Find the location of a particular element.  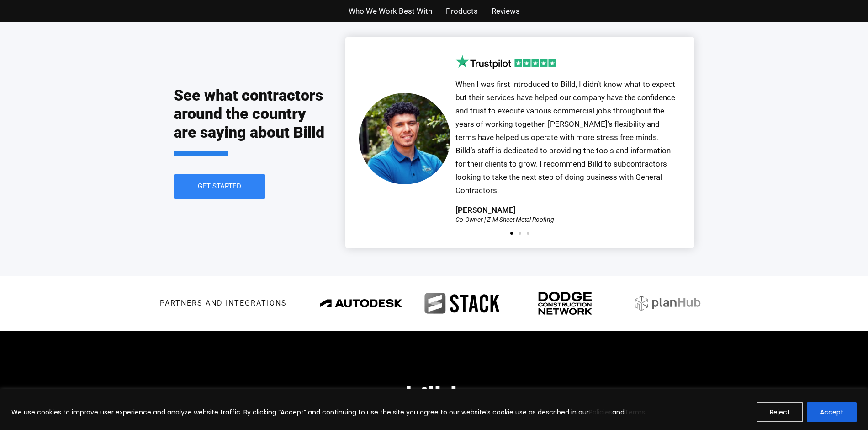

a: Reviews is located at coordinates (506, 11).